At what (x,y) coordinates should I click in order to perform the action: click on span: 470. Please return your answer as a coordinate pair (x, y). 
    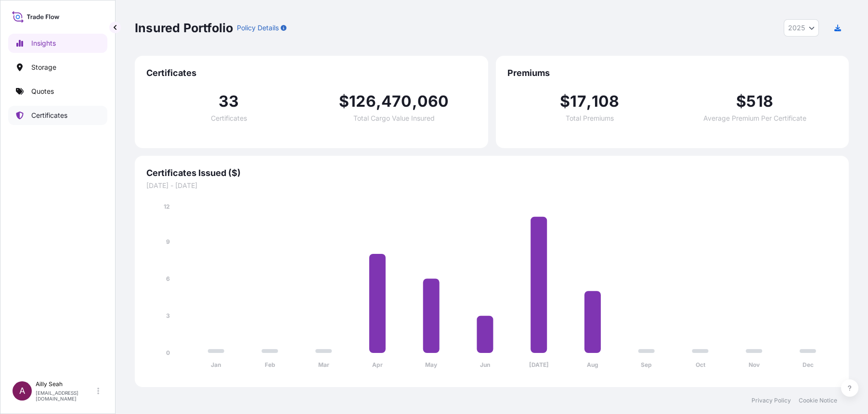
    Looking at the image, I should click on (397, 101).